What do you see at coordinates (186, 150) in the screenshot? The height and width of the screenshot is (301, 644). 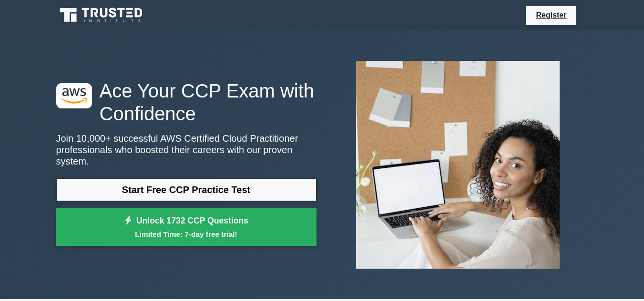 I see `p: Join 10,000+ successful AWS Certified Cloud Practitioner professionals who boosted their careers ...` at bounding box center [186, 150].